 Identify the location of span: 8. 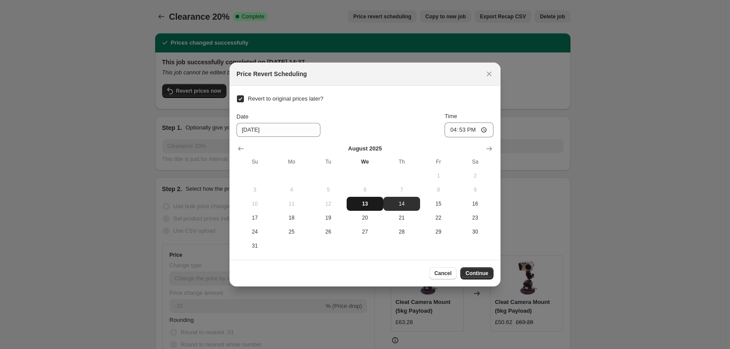
(438, 190).